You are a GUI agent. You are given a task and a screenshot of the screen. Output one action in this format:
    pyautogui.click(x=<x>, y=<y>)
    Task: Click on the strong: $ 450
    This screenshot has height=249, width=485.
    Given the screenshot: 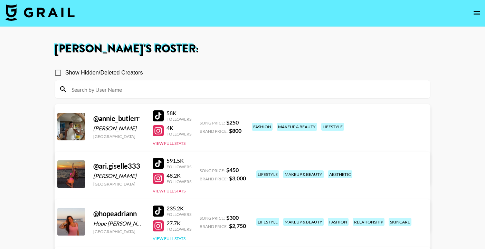 What is the action you would take?
    pyautogui.click(x=232, y=170)
    